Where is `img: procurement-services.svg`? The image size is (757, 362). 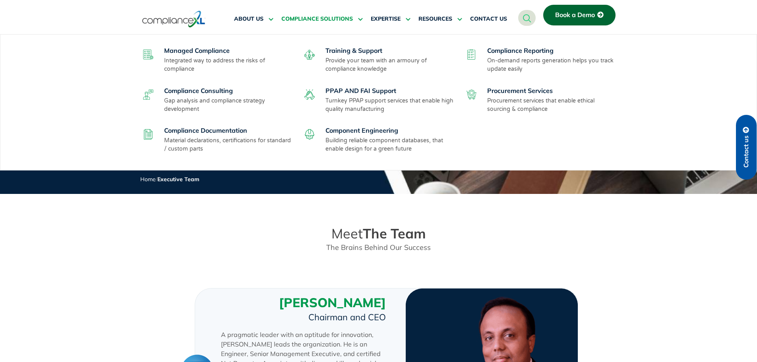
img: procurement-services.svg is located at coordinates (471, 95).